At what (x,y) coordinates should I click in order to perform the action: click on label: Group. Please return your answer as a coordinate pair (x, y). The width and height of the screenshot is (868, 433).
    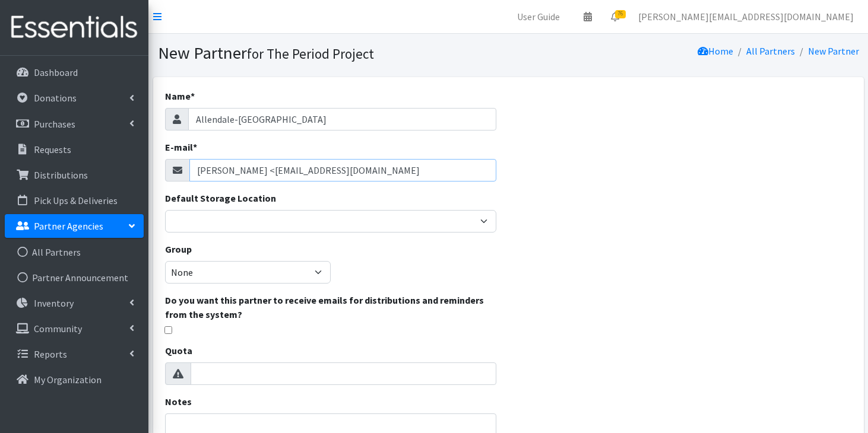
    Looking at the image, I should click on (178, 249).